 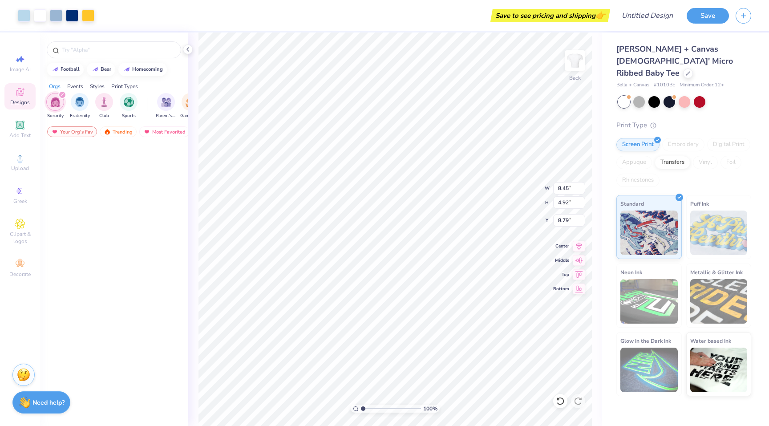 What do you see at coordinates (719, 301) in the screenshot?
I see `img: Metallic & Glitter Ink` at bounding box center [719, 301].